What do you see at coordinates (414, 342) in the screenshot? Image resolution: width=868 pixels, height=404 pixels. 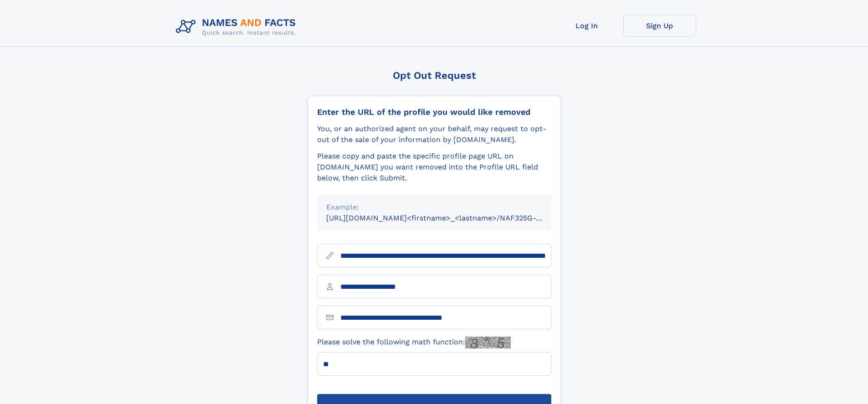 I see `label: Please solve the following math function:` at bounding box center [414, 342].